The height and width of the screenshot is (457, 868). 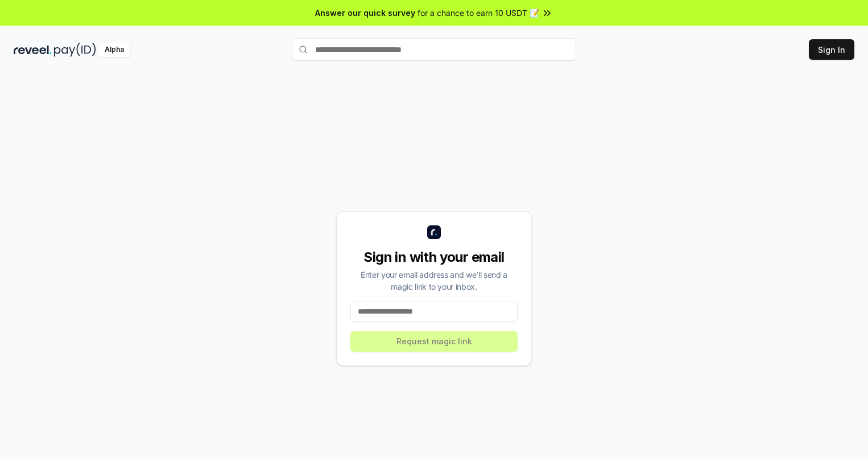 I want to click on div: Sign in with your email, so click(x=434, y=257).